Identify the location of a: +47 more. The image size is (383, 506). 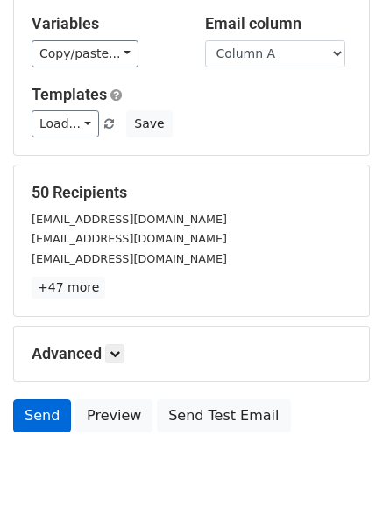
(68, 287).